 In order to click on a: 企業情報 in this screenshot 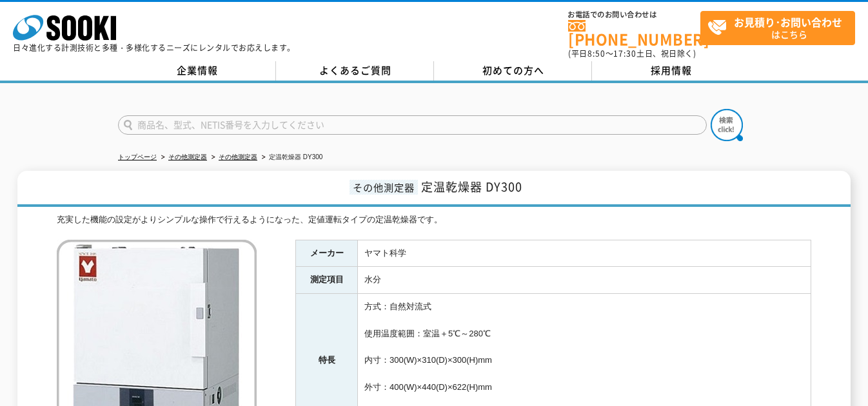, I will do `click(197, 71)`.